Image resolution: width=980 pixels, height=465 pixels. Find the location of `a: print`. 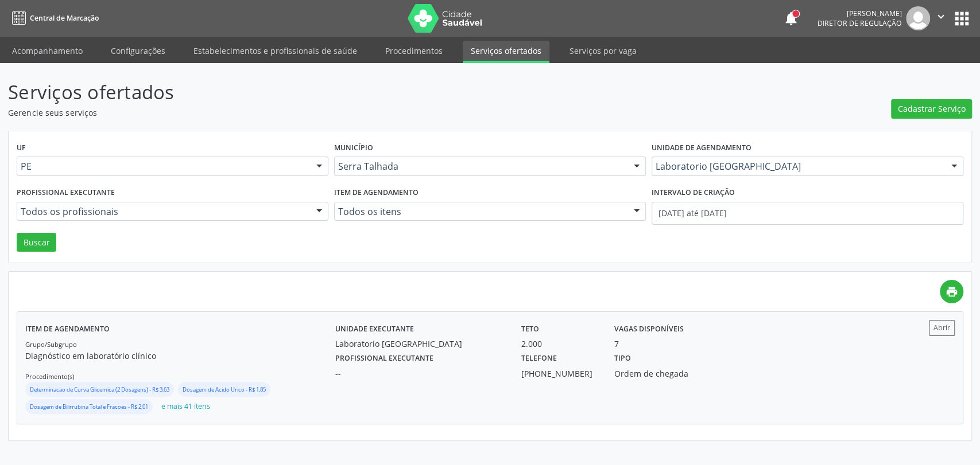

a: print is located at coordinates (951, 291).